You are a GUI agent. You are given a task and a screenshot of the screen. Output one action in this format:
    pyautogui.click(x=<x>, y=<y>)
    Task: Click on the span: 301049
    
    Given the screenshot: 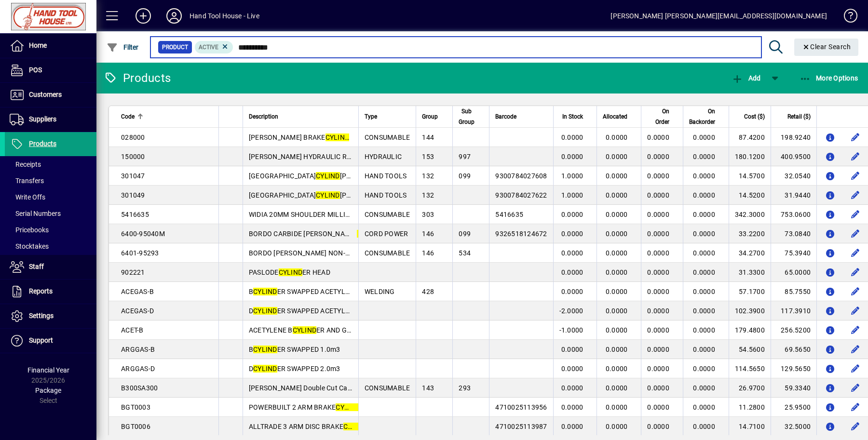 What is the action you would take?
    pyautogui.click(x=133, y=196)
    